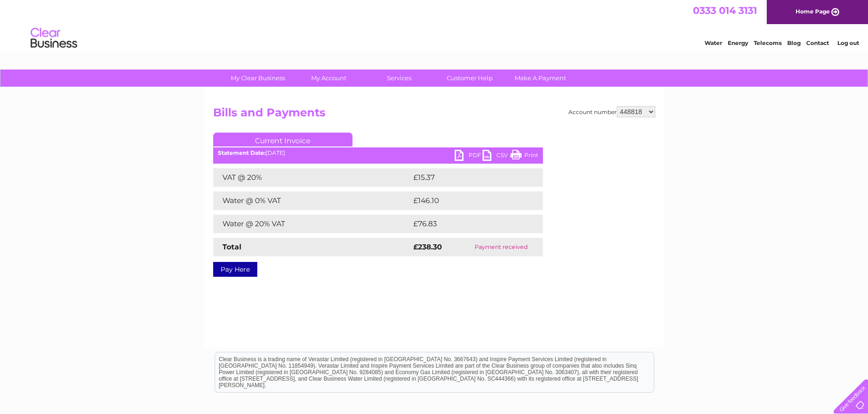 The image size is (868, 414). What do you see at coordinates (232, 247) in the screenshot?
I see `strong: Total` at bounding box center [232, 247].